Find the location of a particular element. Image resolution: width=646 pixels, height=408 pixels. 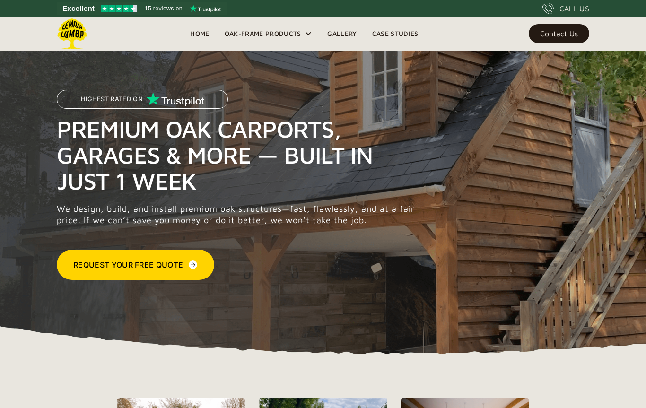

a: Home is located at coordinates (200, 34).